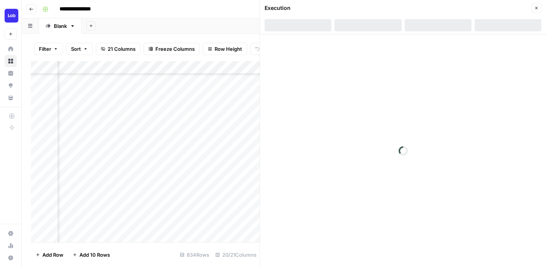  I want to click on a: Opportunities, so click(11, 86).